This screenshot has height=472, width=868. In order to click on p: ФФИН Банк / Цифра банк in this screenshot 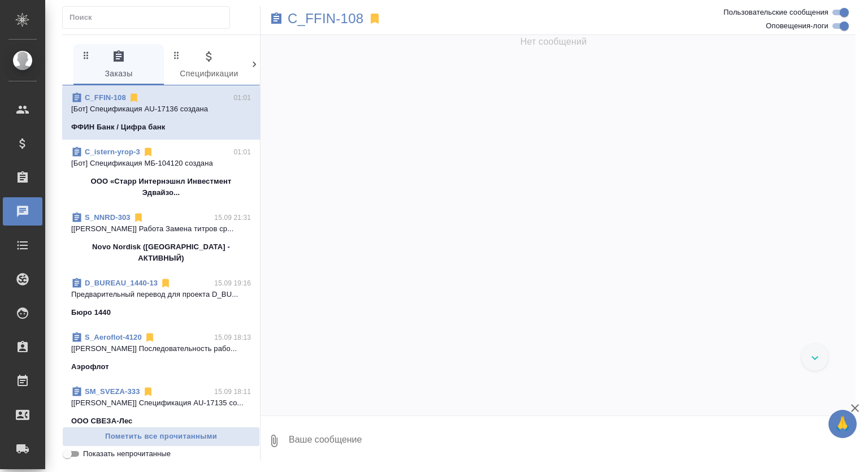, I will do `click(118, 127)`.